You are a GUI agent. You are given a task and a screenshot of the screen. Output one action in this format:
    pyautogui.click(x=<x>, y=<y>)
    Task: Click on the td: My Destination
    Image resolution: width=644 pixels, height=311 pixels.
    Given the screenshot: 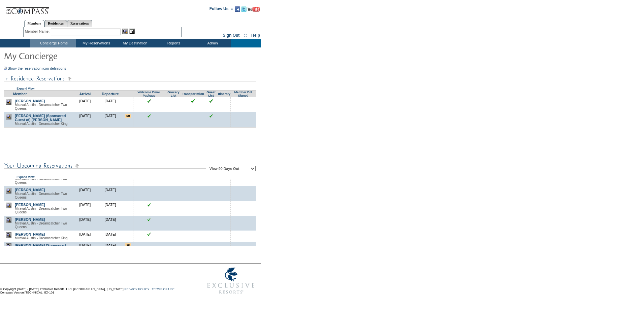 What is the action you would take?
    pyautogui.click(x=134, y=43)
    